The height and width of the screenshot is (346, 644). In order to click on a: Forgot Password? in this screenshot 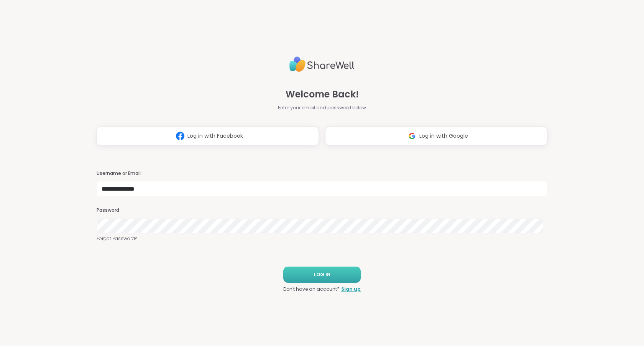, I will do `click(322, 239)`.